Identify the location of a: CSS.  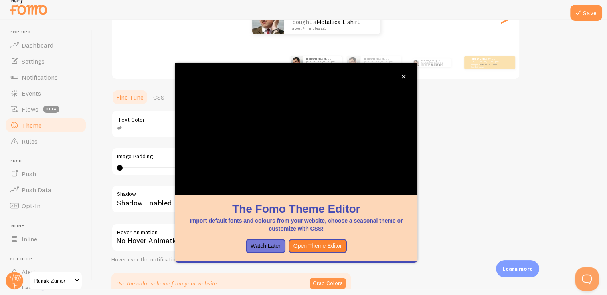
(159, 97).